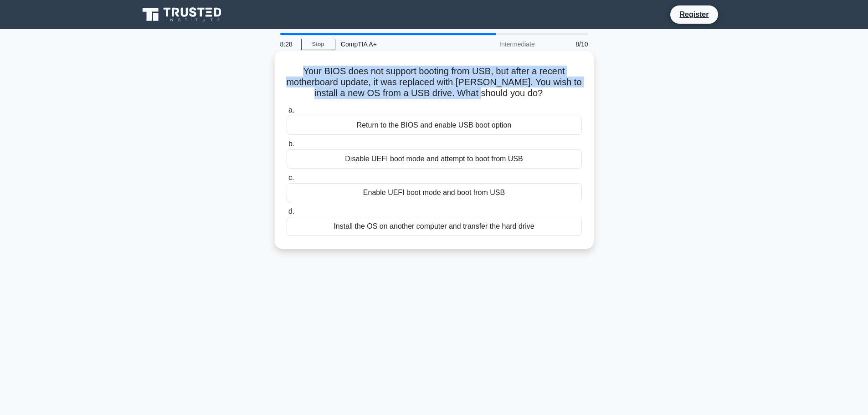 The width and height of the screenshot is (868, 415). What do you see at coordinates (398, 44) in the screenshot?
I see `div: CompTIA A+` at bounding box center [398, 44].